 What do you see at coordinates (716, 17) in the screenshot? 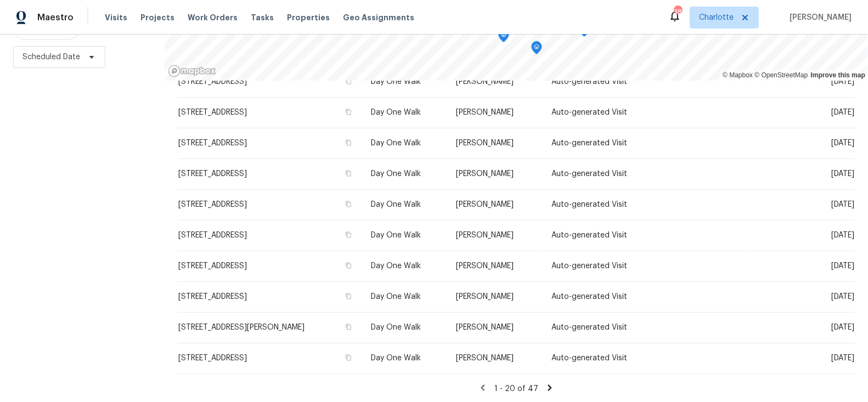
I see `span: Charlotte` at bounding box center [716, 17].